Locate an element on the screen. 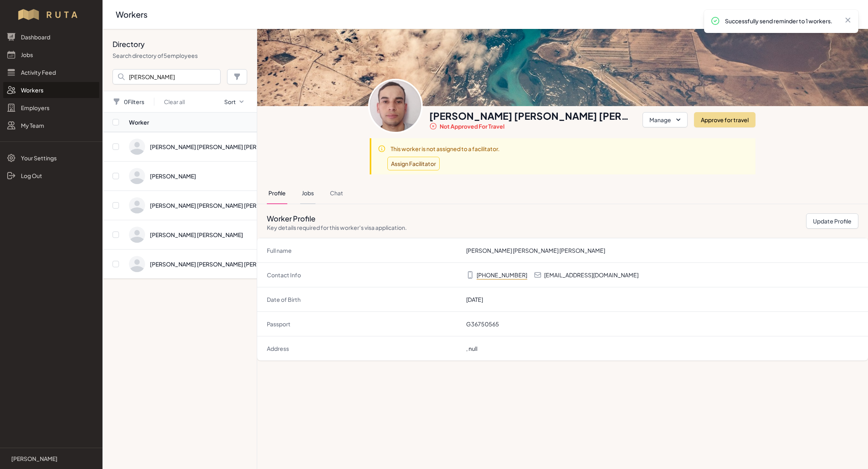 The width and height of the screenshot is (868, 469). button: Chat is located at coordinates (337, 193).